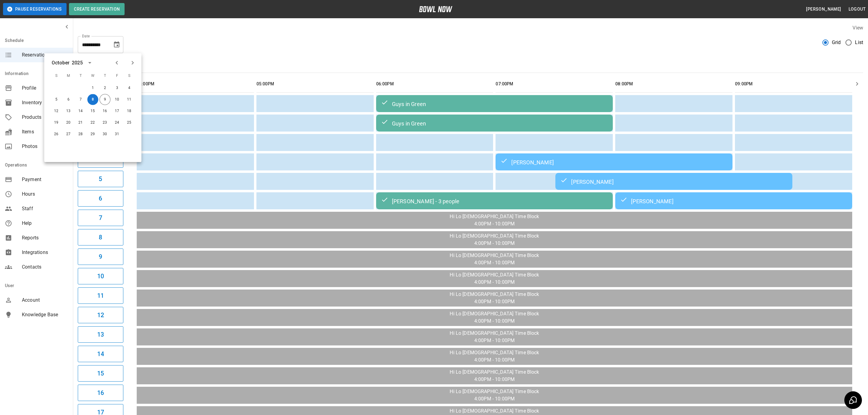 The width and height of the screenshot is (868, 415). What do you see at coordinates (45, 238) in the screenshot?
I see `span: Reports` at bounding box center [45, 238].